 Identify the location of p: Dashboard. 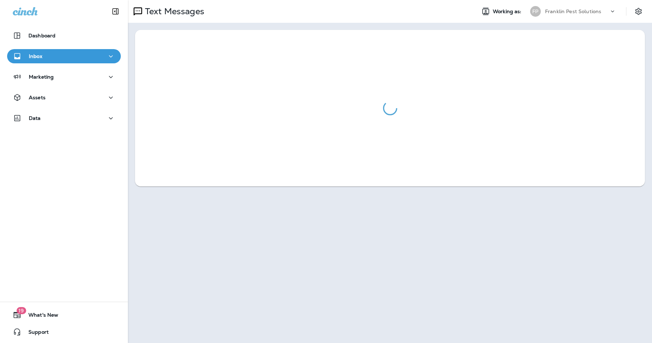
(42, 36).